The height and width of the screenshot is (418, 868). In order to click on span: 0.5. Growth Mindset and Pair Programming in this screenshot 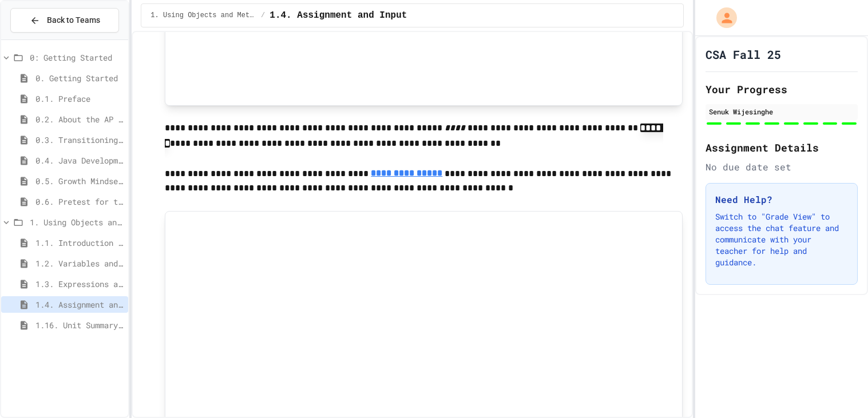, I will do `click(80, 181)`.